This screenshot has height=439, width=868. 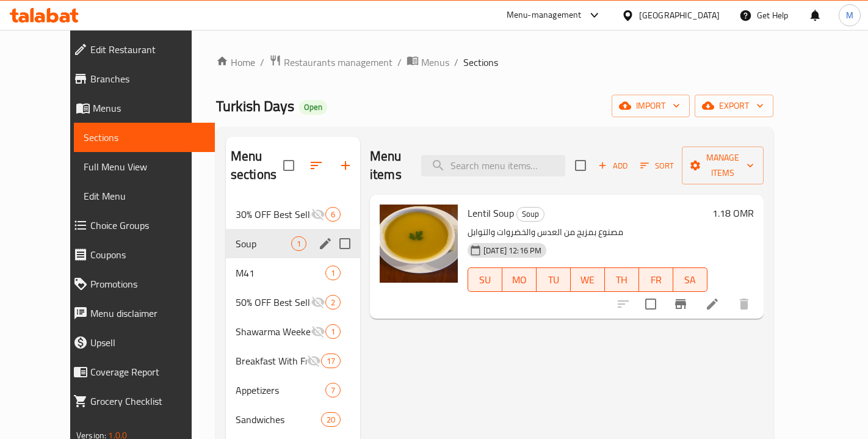 What do you see at coordinates (148, 78) in the screenshot?
I see `span: Branches` at bounding box center [148, 78].